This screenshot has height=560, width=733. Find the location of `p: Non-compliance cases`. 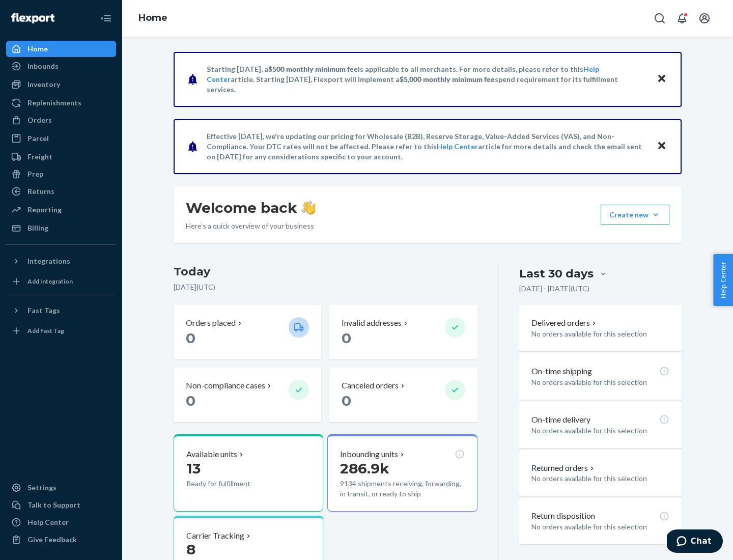

p: Non-compliance cases is located at coordinates (226, 385).